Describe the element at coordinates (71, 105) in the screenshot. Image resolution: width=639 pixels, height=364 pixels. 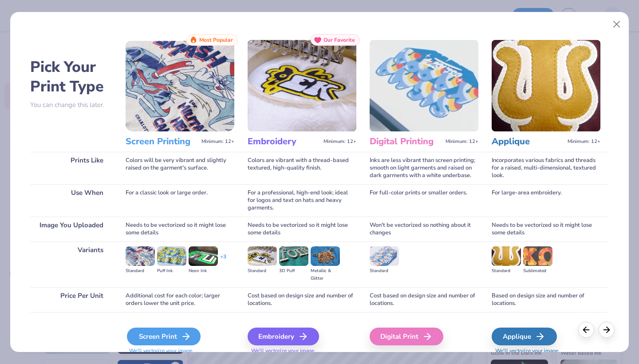
I see `p: You can change this later.` at that location.